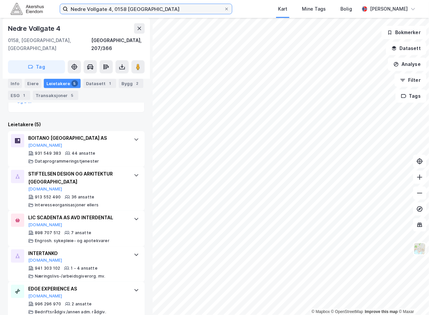 The height and width of the screenshot is (315, 429). Describe the element at coordinates (346, 9) in the screenshot. I see `div: Bolig` at that location.